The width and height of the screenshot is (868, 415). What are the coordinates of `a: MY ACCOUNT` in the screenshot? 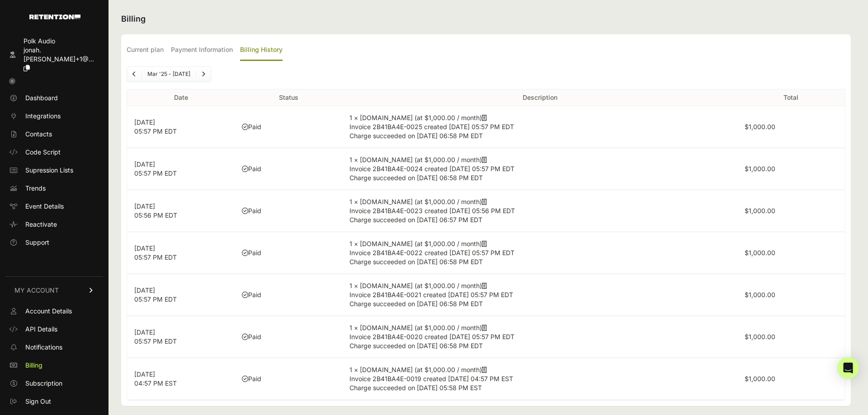 It's located at (55, 290).